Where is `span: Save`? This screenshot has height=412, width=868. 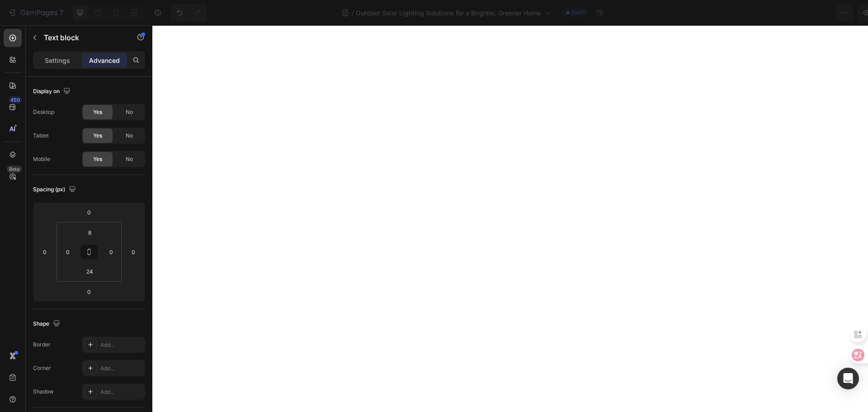
span: Save is located at coordinates (790, 13).